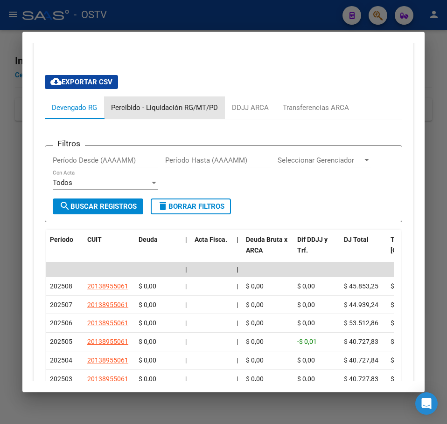 This screenshot has width=447, height=424. Describe the element at coordinates (307, 342) in the screenshot. I see `span: -$ 0,01` at that location.